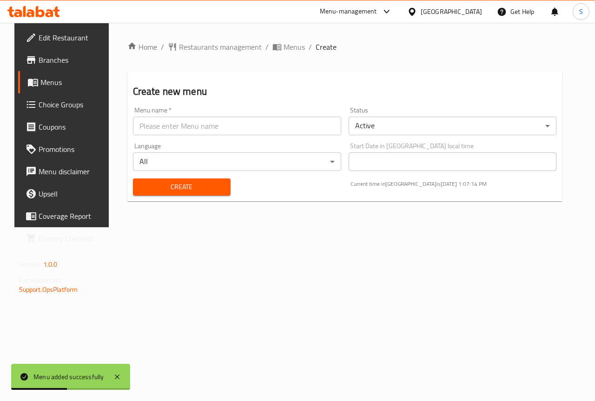 The width and height of the screenshot is (595, 401). I want to click on span: Edit Restaurant, so click(73, 38).